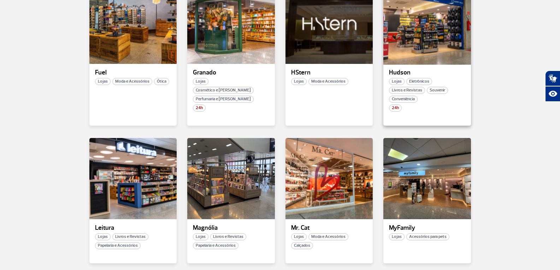 The image size is (560, 270). Describe the element at coordinates (231, 73) in the screenshot. I see `p: Granado` at that location.